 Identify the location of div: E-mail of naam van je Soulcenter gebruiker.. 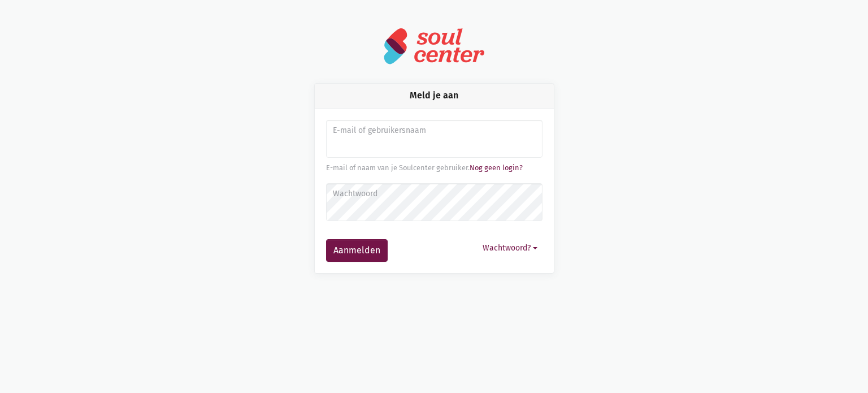
(434, 168).